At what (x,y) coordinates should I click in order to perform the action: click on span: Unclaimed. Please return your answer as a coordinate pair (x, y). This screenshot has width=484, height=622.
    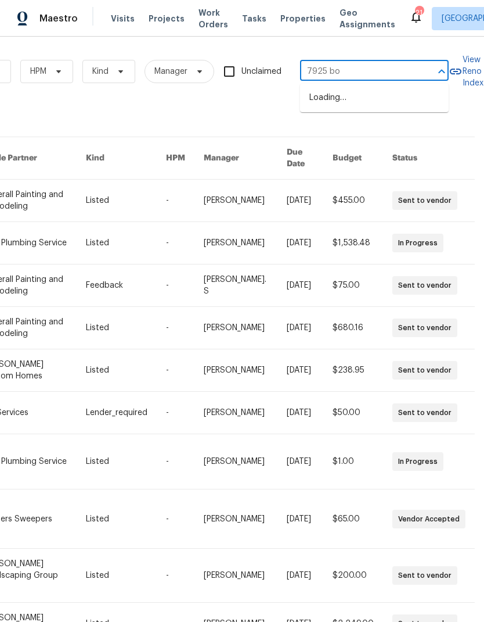
    Looking at the image, I should click on (261, 71).